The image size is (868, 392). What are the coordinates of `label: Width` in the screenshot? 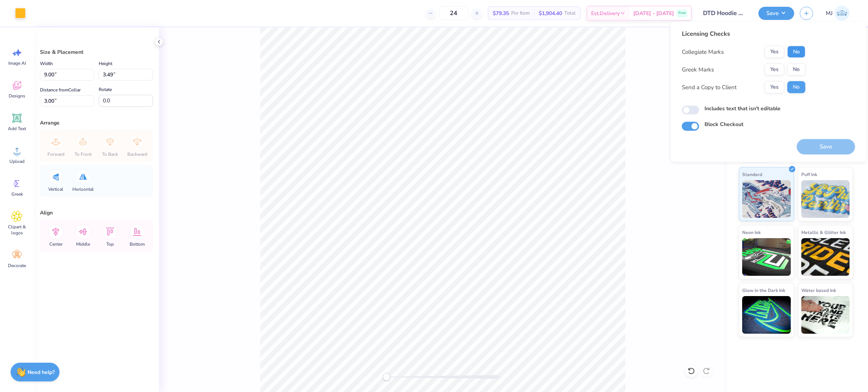 It's located at (47, 64).